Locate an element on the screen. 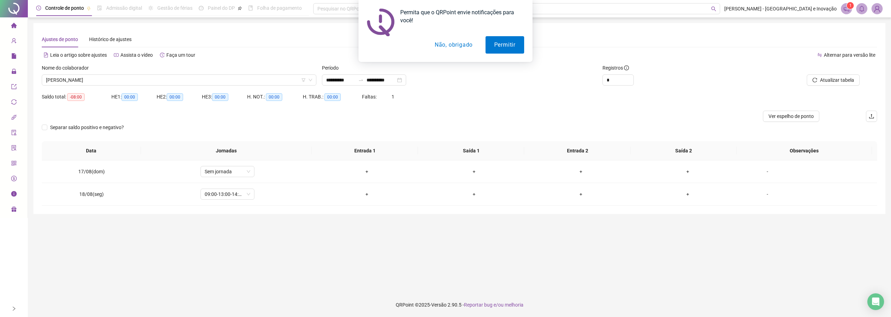 The image size is (891, 317). div: HE 3: is located at coordinates (224, 97).